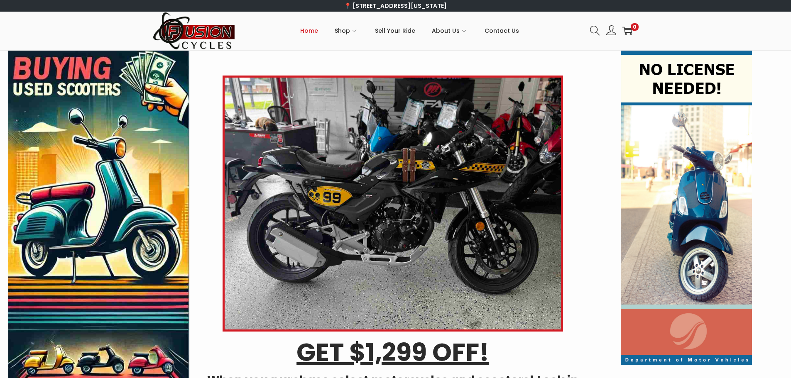 The width and height of the screenshot is (791, 378). Describe the element at coordinates (194, 31) in the screenshot. I see `img: Woostify retina logo` at that location.